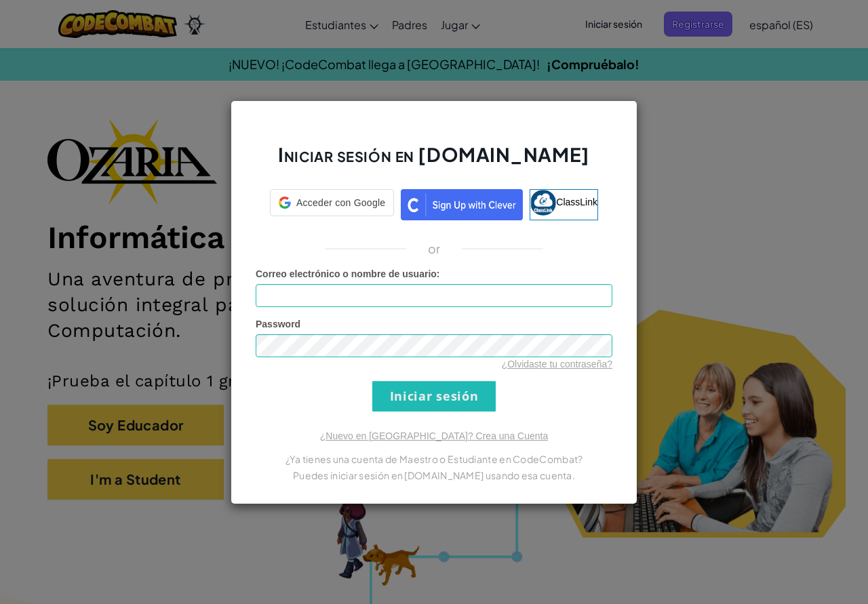 The width and height of the screenshot is (868, 604). What do you see at coordinates (576, 201) in the screenshot?
I see `span: ClassLink` at bounding box center [576, 201].